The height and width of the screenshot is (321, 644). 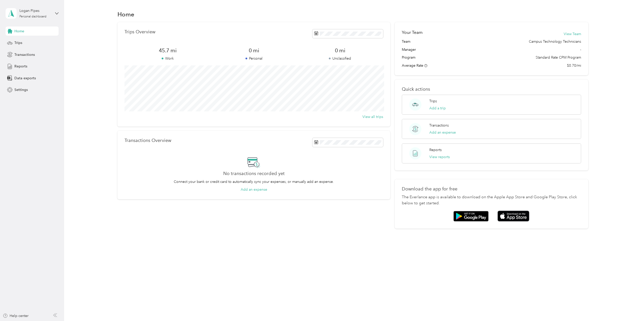 What do you see at coordinates (435, 150) in the screenshot?
I see `p: Reports` at bounding box center [435, 150].